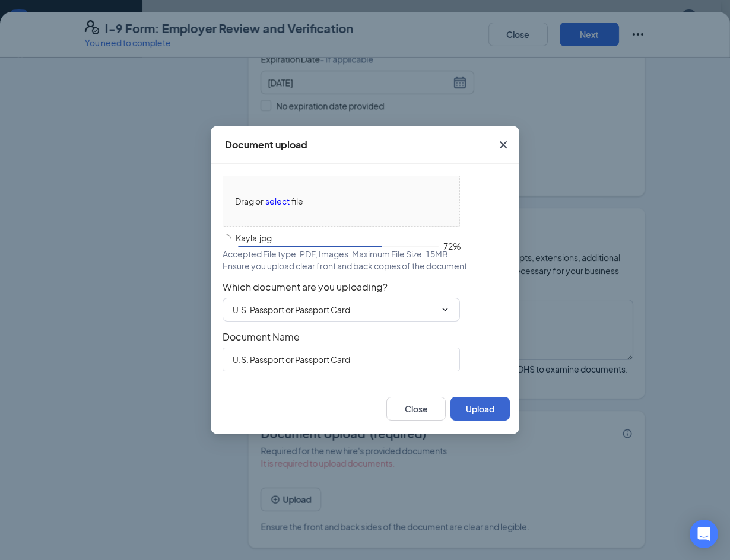 The height and width of the screenshot is (560, 730). Describe the element at coordinates (452, 246) in the screenshot. I see `span: 72%` at that location.